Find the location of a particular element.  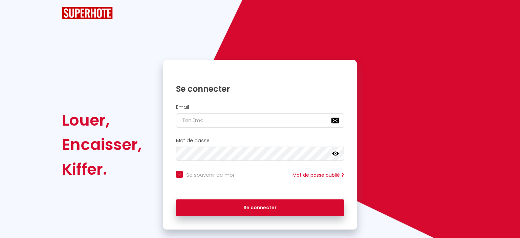

div: Encaisser, is located at coordinates (102, 144).